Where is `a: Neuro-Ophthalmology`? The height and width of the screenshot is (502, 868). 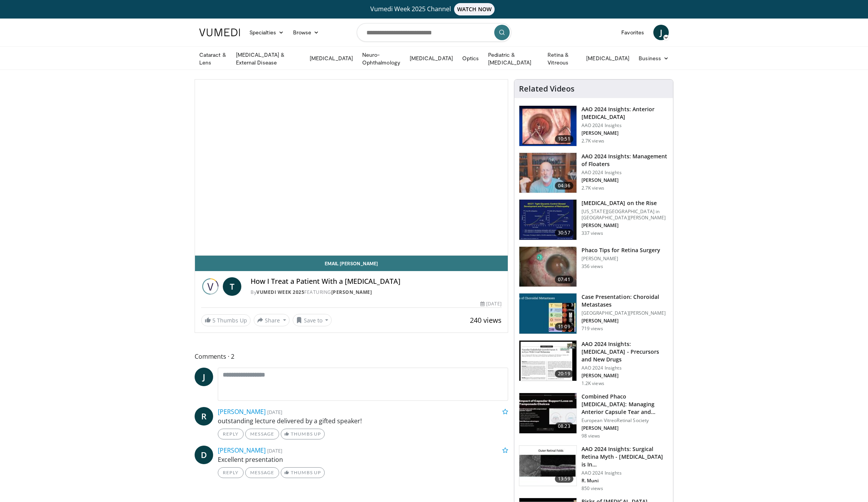
a: Neuro-Ophthalmology is located at coordinates (381, 59).